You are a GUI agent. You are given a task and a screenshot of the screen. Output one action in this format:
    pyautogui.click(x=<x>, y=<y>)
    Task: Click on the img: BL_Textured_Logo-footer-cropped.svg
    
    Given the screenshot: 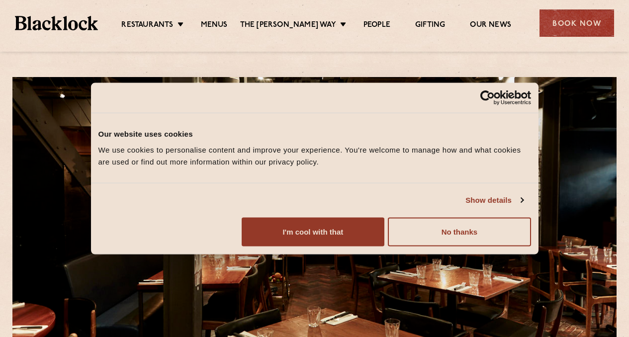 What is the action you would take?
    pyautogui.click(x=56, y=23)
    